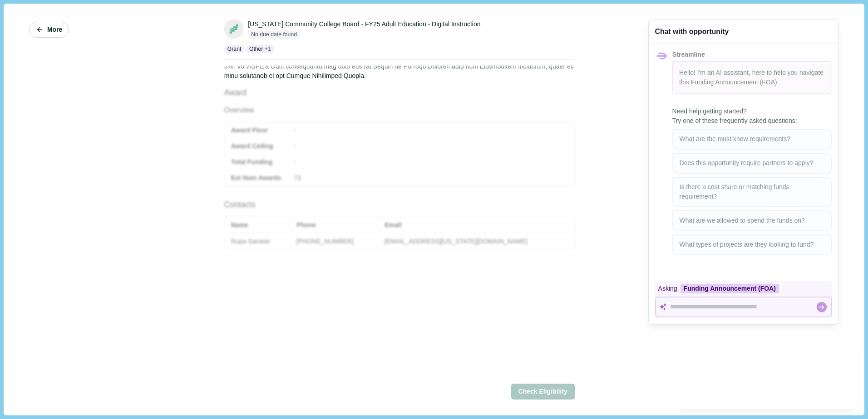 This screenshot has width=868, height=419. I want to click on p: Grant, so click(234, 49).